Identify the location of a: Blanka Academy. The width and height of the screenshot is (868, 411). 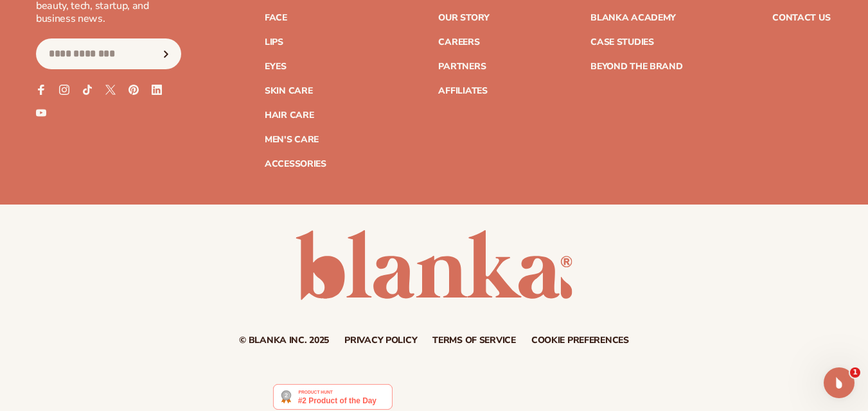
(632, 18).